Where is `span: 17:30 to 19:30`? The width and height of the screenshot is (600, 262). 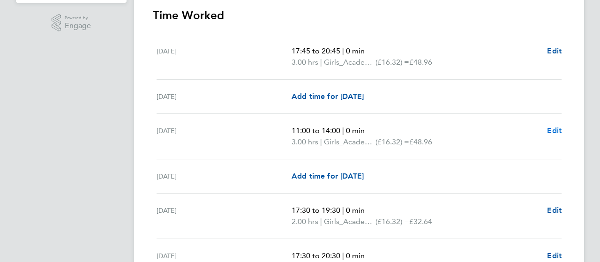
span: 17:30 to 19:30 is located at coordinates (316, 210).